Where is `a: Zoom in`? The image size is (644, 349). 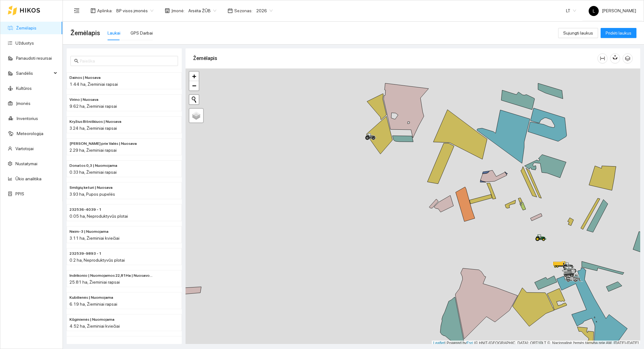 a: Zoom in is located at coordinates (194, 77).